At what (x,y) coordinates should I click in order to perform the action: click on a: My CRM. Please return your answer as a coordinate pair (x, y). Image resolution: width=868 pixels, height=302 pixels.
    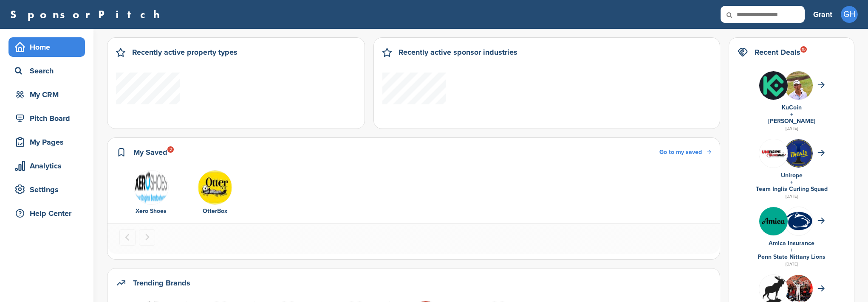
    Looking at the image, I should click on (47, 95).